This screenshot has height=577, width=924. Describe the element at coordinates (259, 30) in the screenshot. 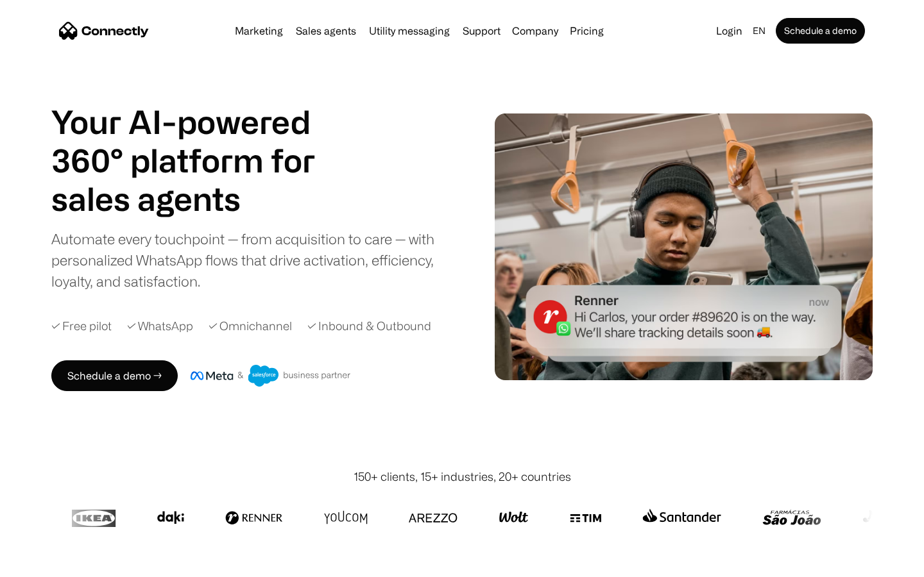

I see `a: Marketing` at that location.